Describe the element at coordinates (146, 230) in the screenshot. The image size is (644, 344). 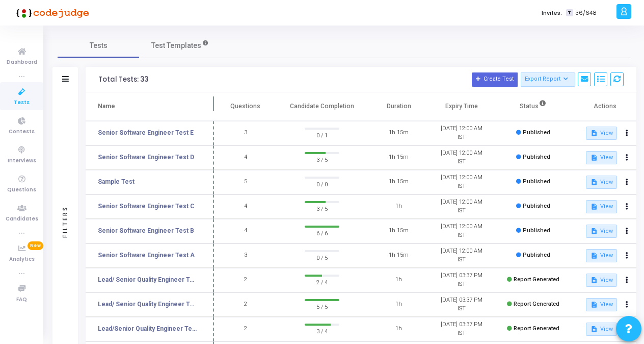
I see `a: Senior Software Engineer Test B` at that location.